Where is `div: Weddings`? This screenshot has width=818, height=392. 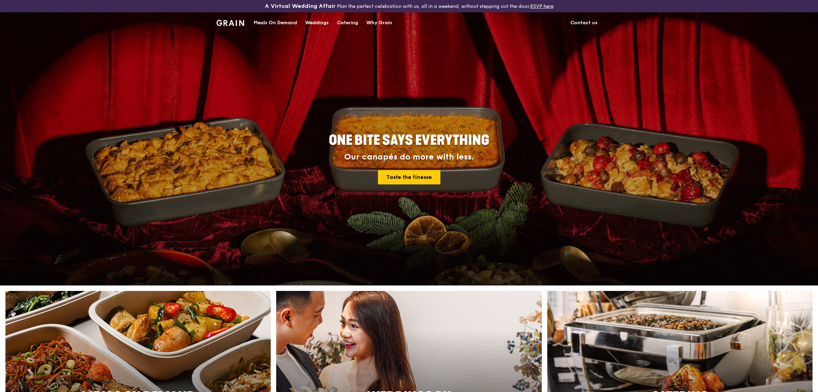
div: Weddings is located at coordinates (317, 23).